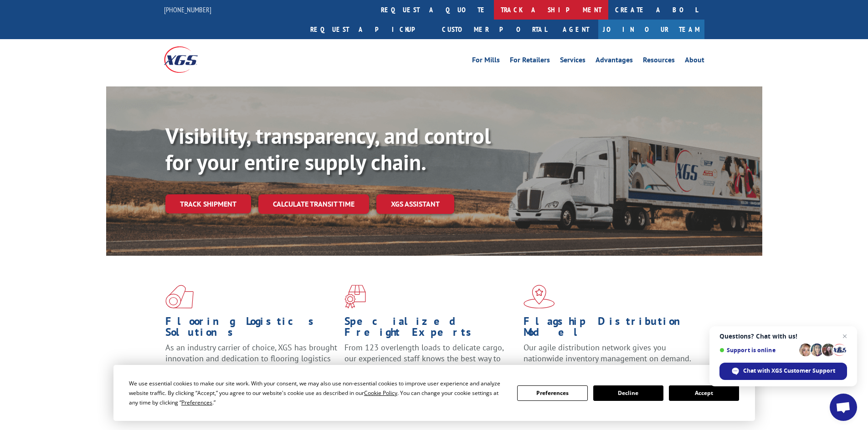 The width and height of the screenshot is (868, 430). I want to click on h1: Flooring Logistics Solutions, so click(251, 329).